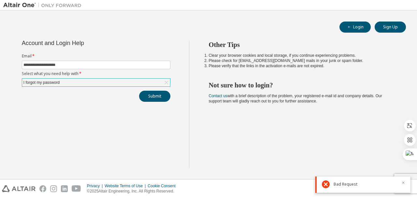 This screenshot has width=417, height=198. Describe the element at coordinates (76, 188) in the screenshot. I see `img: youtube.svg` at that location.